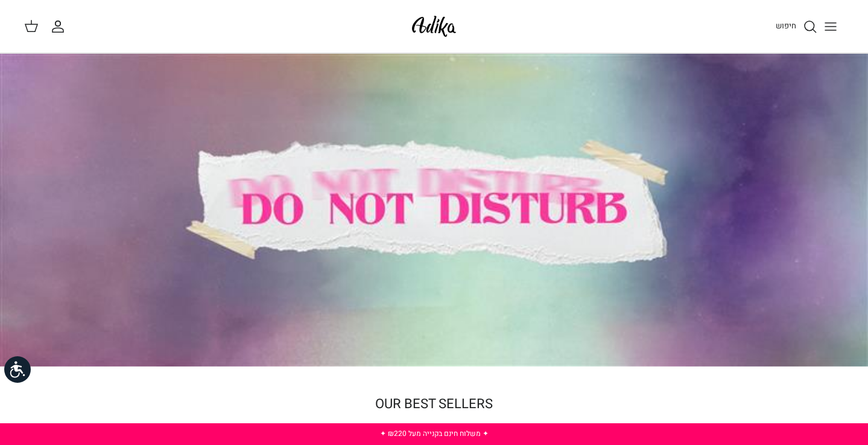 The height and width of the screenshot is (445, 868). What do you see at coordinates (60, 27) in the screenshot?
I see `a: החשבון שלי` at bounding box center [60, 27].